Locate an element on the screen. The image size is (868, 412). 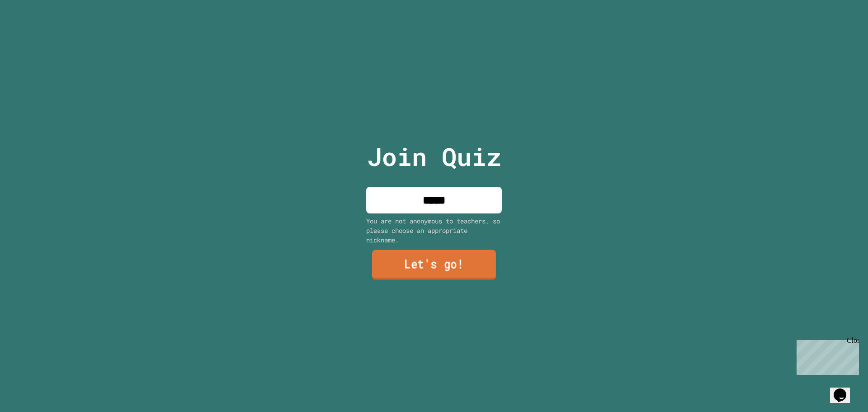
div: Chat with us now!Close is located at coordinates (33, 30).